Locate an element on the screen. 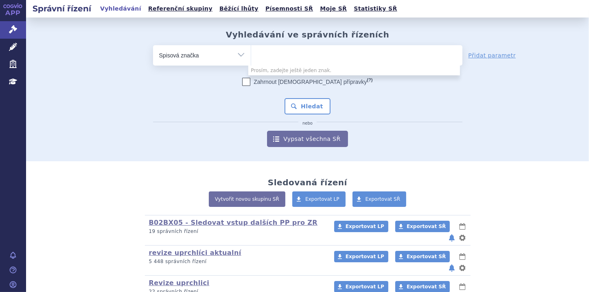 Image resolution: width=589 pixels, height=292 pixels. a: Vyhledávání is located at coordinates (120, 9).